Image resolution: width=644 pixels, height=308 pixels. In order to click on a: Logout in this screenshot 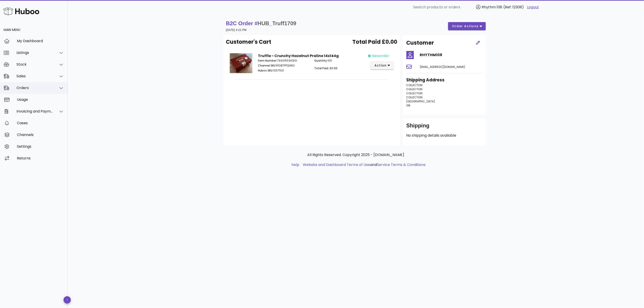, I will do `click(533, 7)`.